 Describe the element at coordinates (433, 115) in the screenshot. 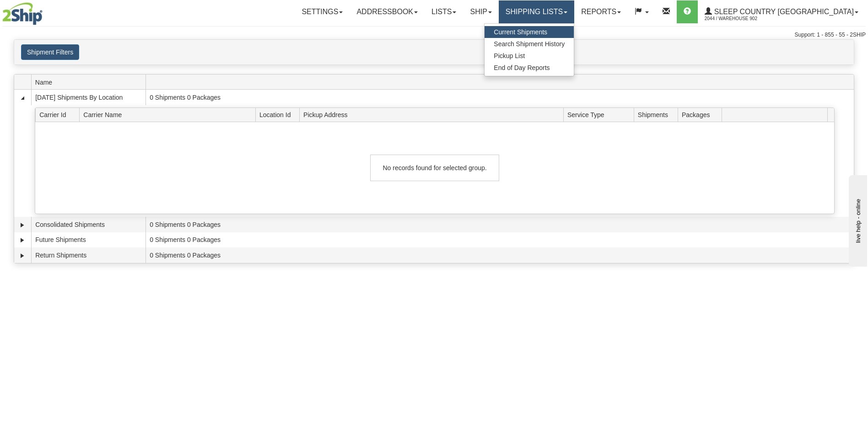

I see `span: Pickup Address` at that location.